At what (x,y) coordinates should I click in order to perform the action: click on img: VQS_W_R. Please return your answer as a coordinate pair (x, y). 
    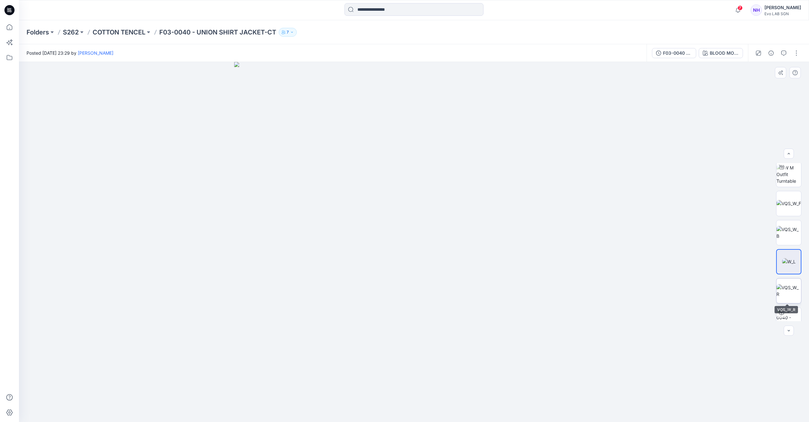
    Looking at the image, I should click on (789, 291).